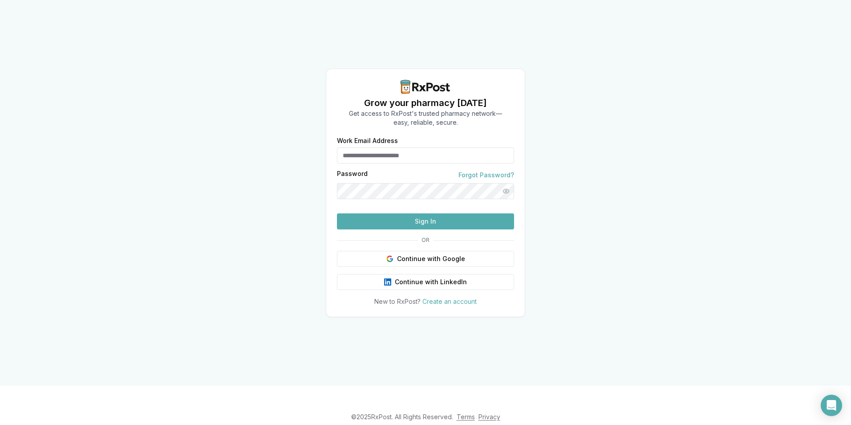  I want to click on a: Terms, so click(466, 416).